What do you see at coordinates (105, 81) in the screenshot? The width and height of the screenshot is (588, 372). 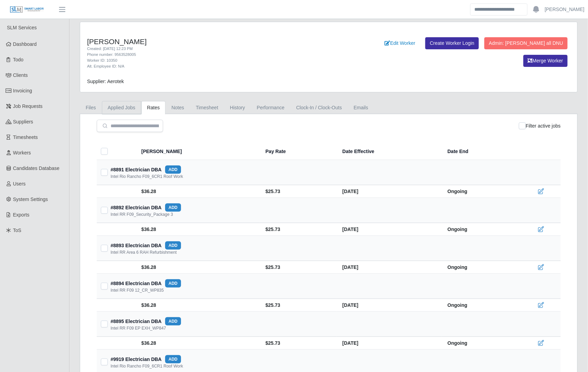 I see `span: Supplier: Aerotek` at bounding box center [105, 81].